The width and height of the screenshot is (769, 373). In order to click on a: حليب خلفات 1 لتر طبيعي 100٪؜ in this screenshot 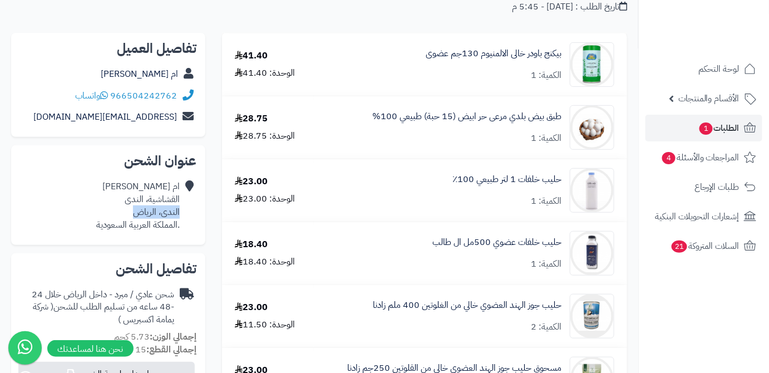, I will do `click(507, 179)`.